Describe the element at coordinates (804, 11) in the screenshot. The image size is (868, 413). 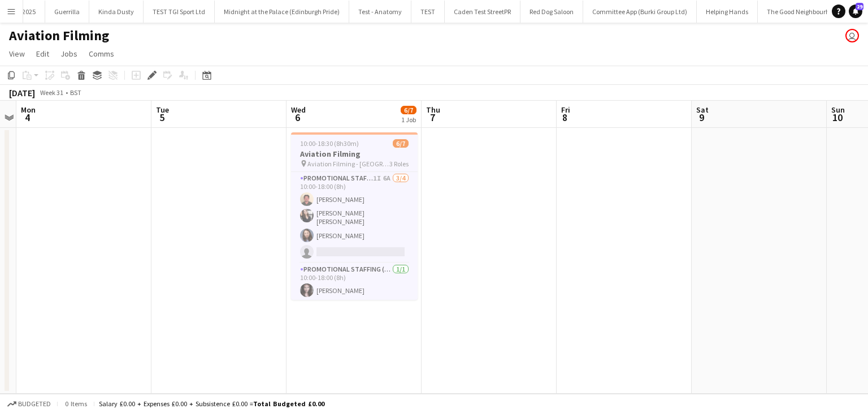
I see `button: The Good Neighbourhood` at that location.